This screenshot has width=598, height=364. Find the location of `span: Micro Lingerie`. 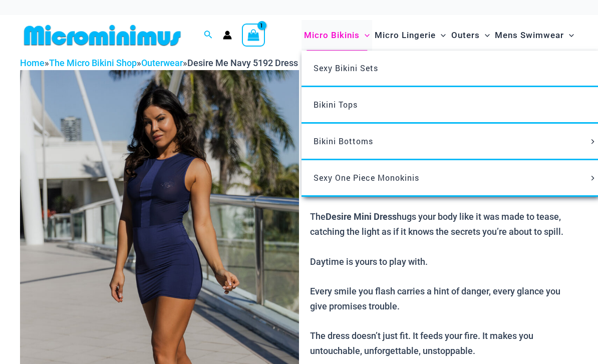

span: Micro Lingerie is located at coordinates (405, 35).